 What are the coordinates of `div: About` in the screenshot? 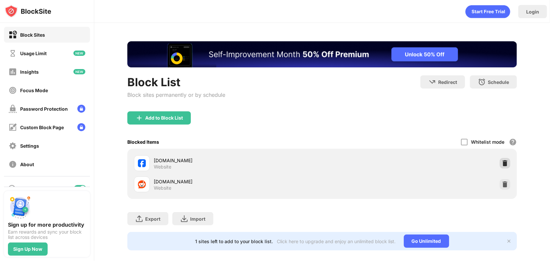 It's located at (27, 164).